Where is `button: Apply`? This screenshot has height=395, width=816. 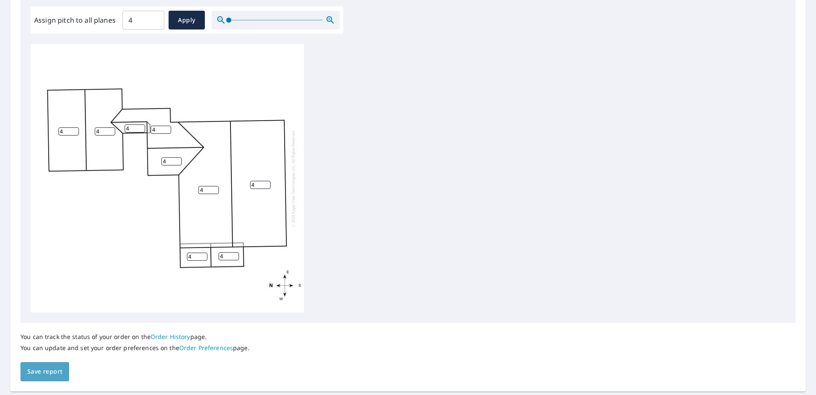 button: Apply is located at coordinates (187, 20).